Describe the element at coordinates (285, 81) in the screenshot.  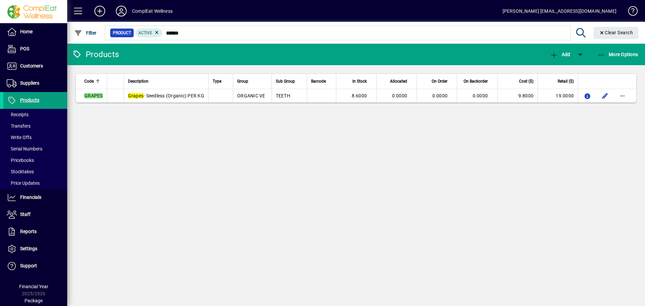
I see `span: Sub Group` at that location.